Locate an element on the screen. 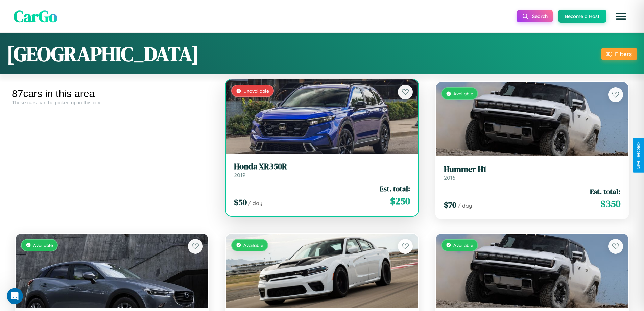 The height and width of the screenshot is (311, 644). button: Open menu is located at coordinates (621, 16).